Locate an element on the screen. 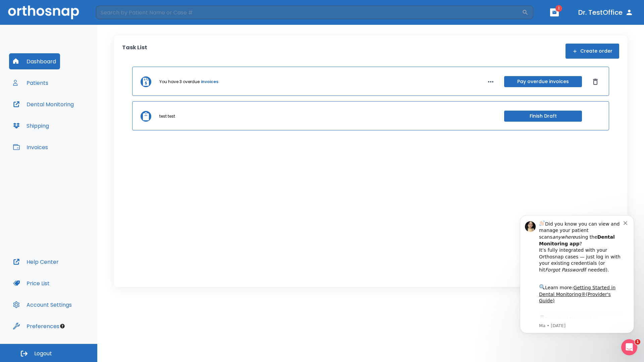 This screenshot has width=644, height=362. div: Download the app: | ​ Let us know if you need help getting started! is located at coordinates (72, 125).